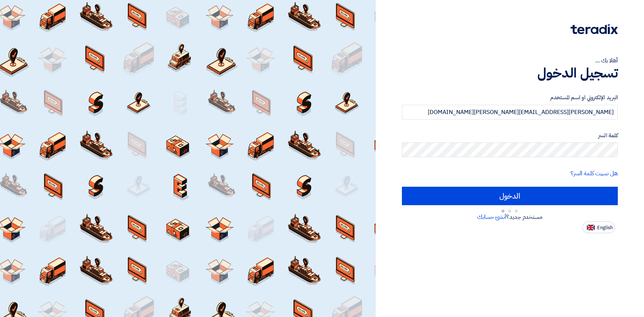 Image resolution: width=644 pixels, height=317 pixels. Describe the element at coordinates (491, 217) in the screenshot. I see `a: أنشئ حسابك` at that location.